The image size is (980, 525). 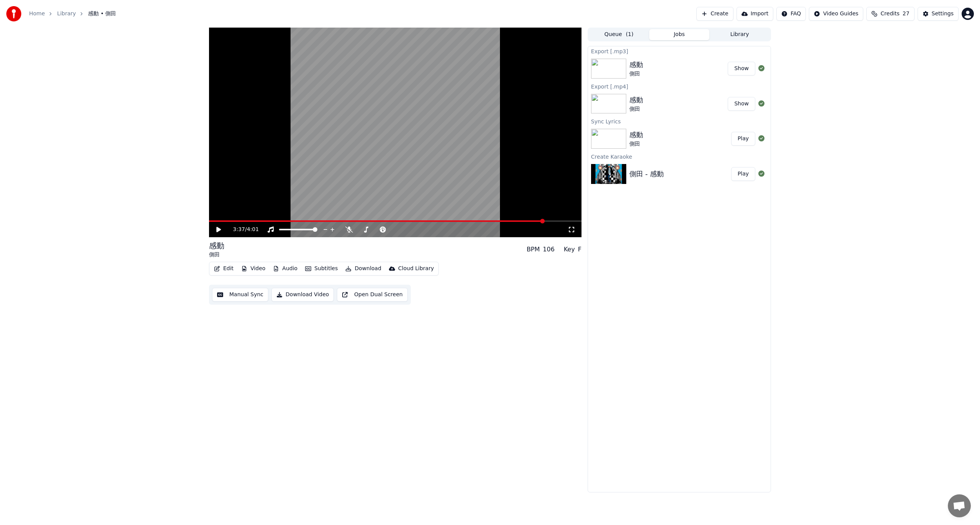 What do you see at coordinates (14, 14) in the screenshot?
I see `img: youka` at bounding box center [14, 14].